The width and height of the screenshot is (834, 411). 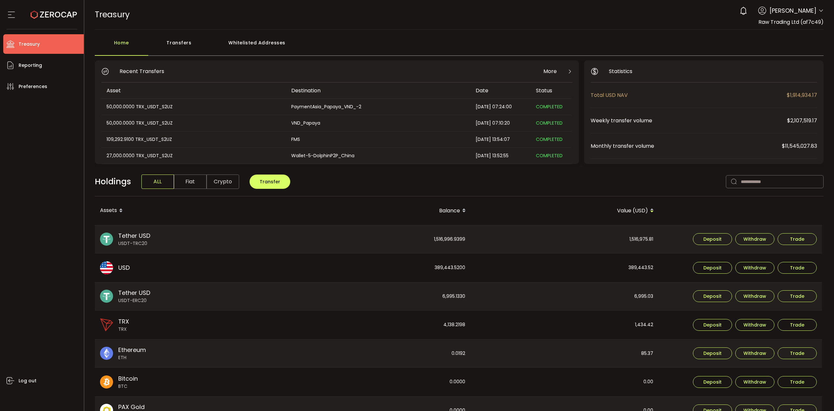 I want to click on span: Reporting, so click(x=30, y=65).